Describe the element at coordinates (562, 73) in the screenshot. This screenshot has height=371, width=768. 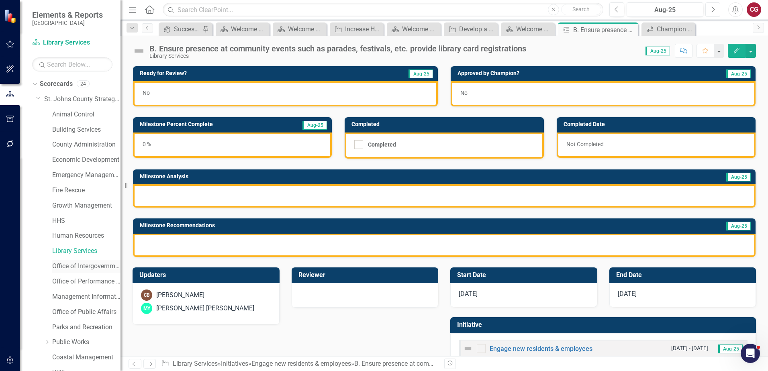
I see `h3: Approved by Champion?` at that location.